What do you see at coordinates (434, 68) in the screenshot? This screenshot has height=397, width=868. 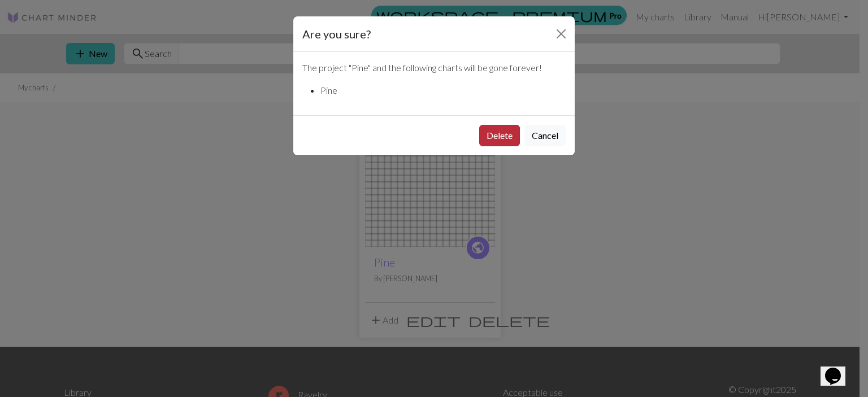 I see `p: The project " Pine " and the following charts will be gone forever!` at bounding box center [434, 68].